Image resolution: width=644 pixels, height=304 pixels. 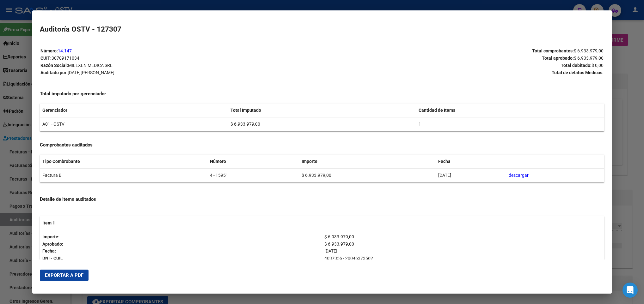 I want to click on div: Open Intercom Messenger, so click(x=630, y=290).